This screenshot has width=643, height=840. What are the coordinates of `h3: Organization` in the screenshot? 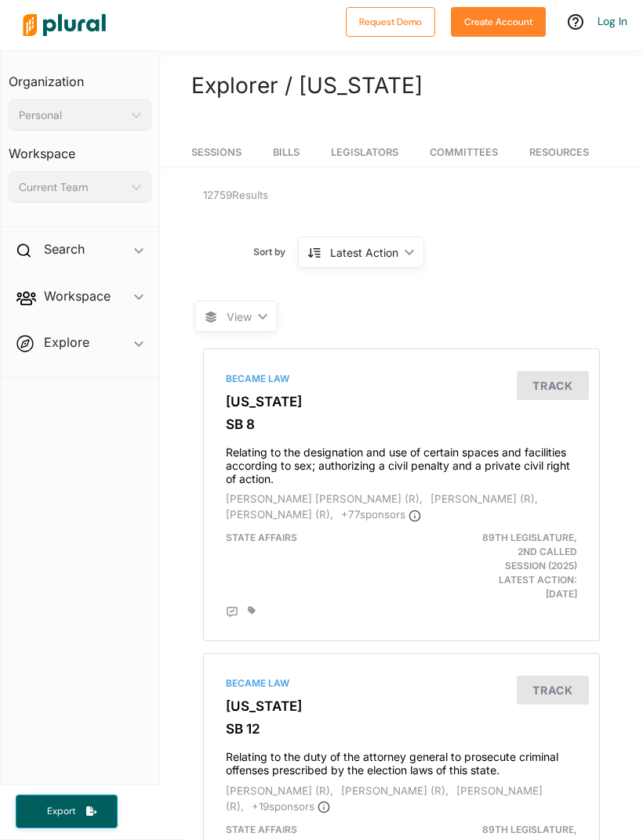 It's located at (80, 76).